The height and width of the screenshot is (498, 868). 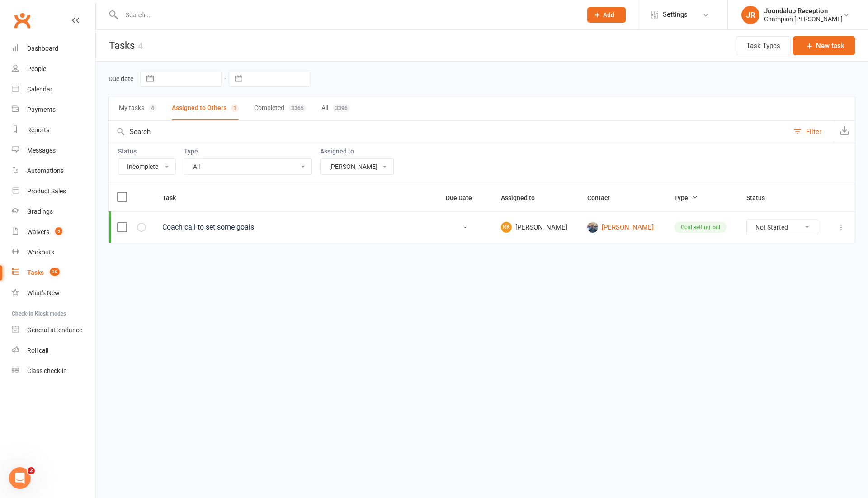 What do you see at coordinates (59, 231) in the screenshot?
I see `span: 5` at bounding box center [59, 231].